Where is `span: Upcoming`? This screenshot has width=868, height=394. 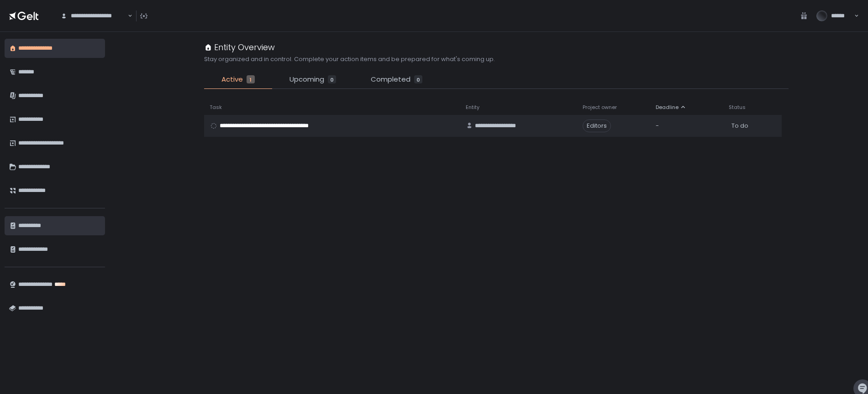
span: Upcoming is located at coordinates (307, 79).